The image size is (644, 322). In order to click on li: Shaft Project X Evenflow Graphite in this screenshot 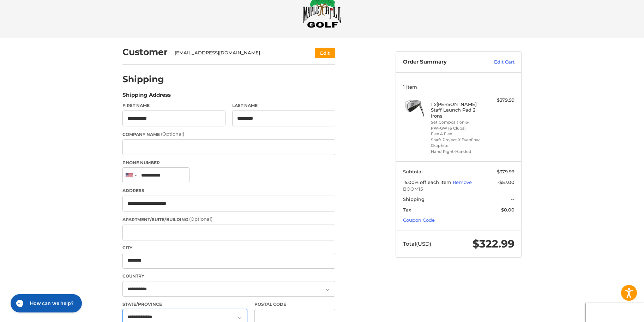, I will do `click(458, 143)`.